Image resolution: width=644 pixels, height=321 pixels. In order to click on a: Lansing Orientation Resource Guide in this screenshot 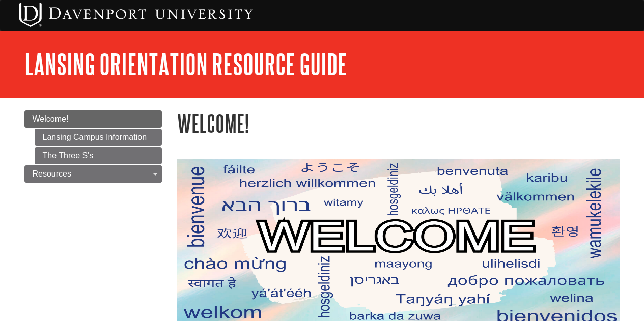, I will do `click(186, 65)`.